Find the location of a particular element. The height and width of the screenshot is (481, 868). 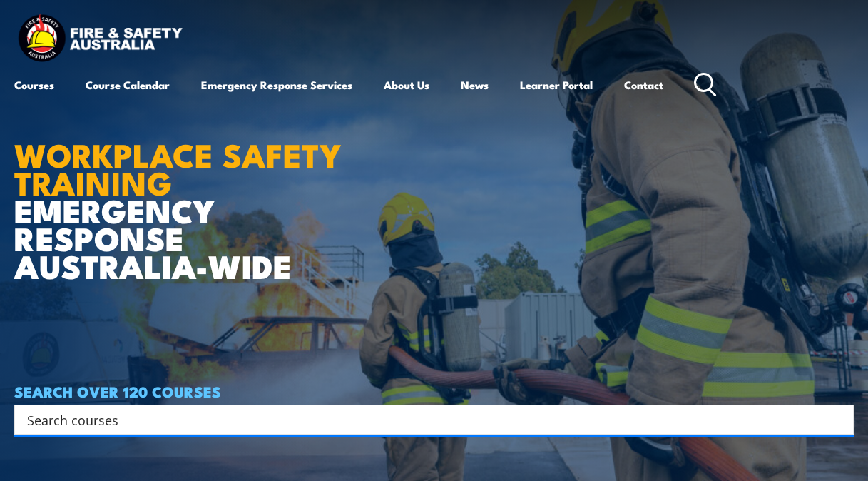

a: Contact is located at coordinates (643, 85).